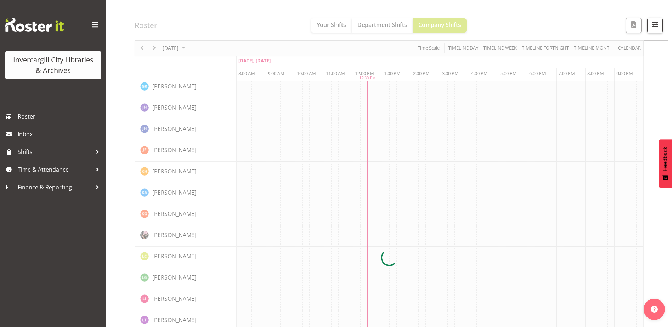 This screenshot has width=672, height=327. Describe the element at coordinates (55, 187) in the screenshot. I see `span: Finance & Reporting` at that location.